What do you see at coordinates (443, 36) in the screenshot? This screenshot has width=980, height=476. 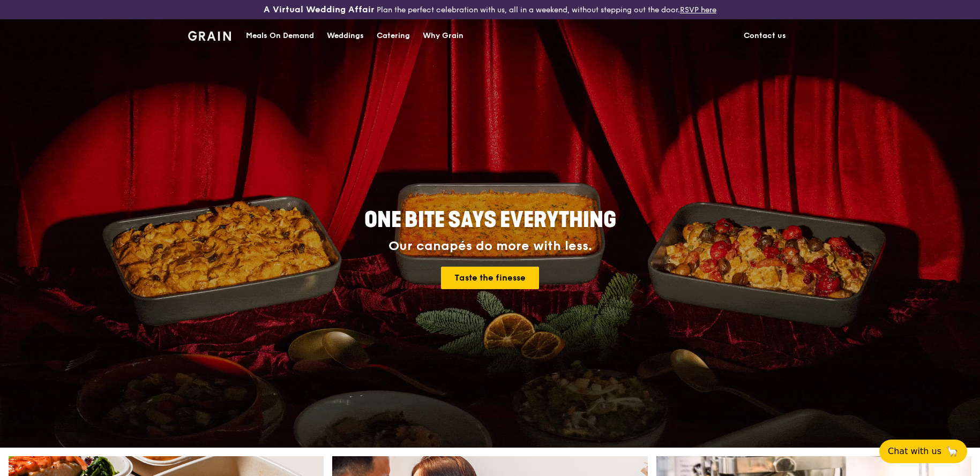 I see `div: Why Grain` at bounding box center [443, 36].